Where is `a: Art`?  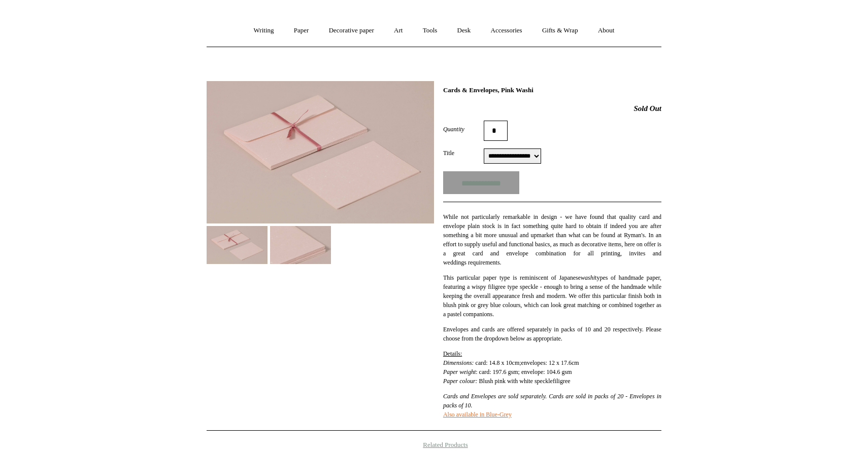 a: Art is located at coordinates (398, 30).